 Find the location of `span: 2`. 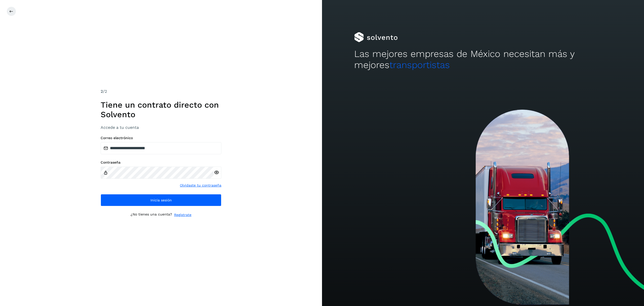

span: 2 is located at coordinates (102, 91).